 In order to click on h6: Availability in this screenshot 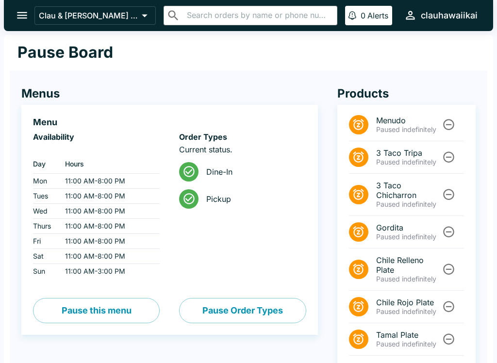, I will do `click(96, 137)`.